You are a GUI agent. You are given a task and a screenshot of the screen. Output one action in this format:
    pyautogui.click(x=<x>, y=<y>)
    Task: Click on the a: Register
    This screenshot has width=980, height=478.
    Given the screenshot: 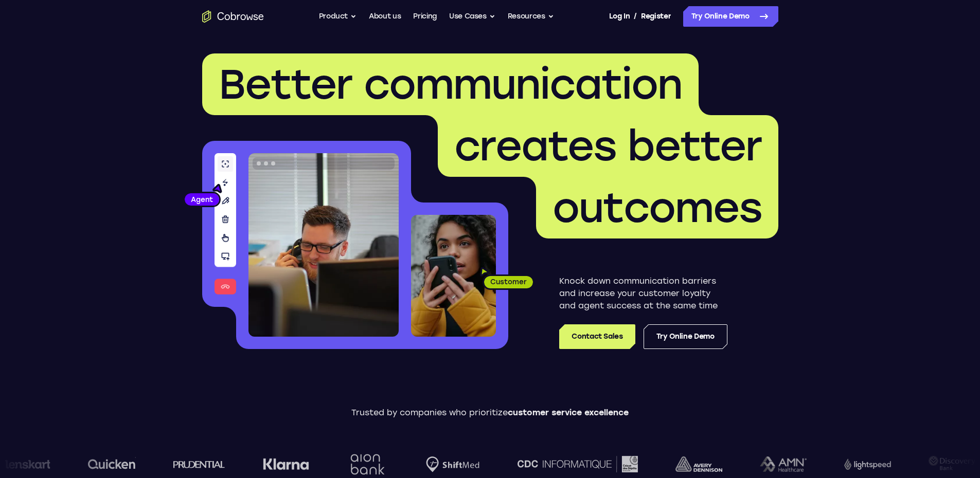 What is the action you would take?
    pyautogui.click(x=656, y=16)
    